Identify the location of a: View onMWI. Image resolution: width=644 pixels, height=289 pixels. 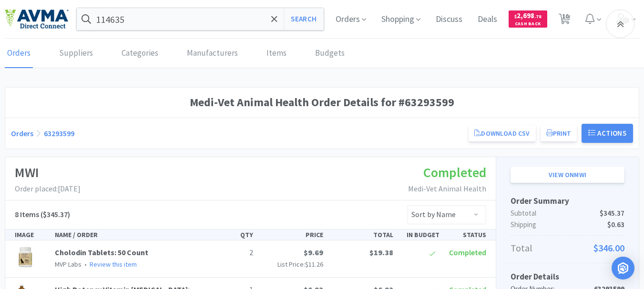
(568, 175).